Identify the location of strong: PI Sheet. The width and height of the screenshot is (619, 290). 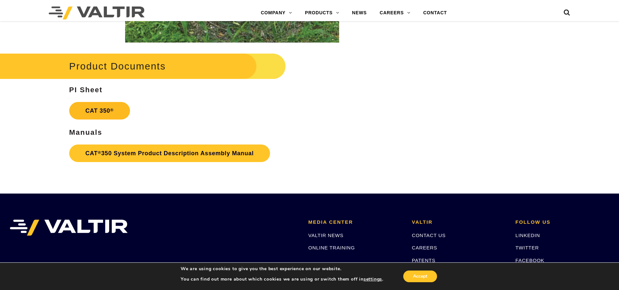
(86, 90).